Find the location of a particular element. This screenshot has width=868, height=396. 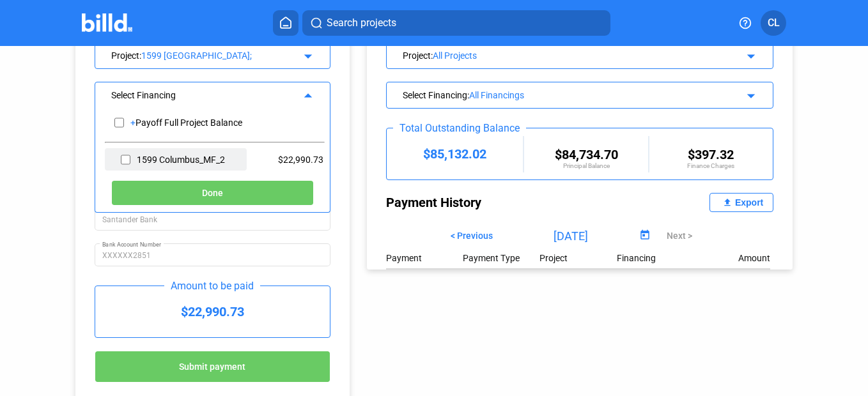

div: Financing is located at coordinates (655, 258).